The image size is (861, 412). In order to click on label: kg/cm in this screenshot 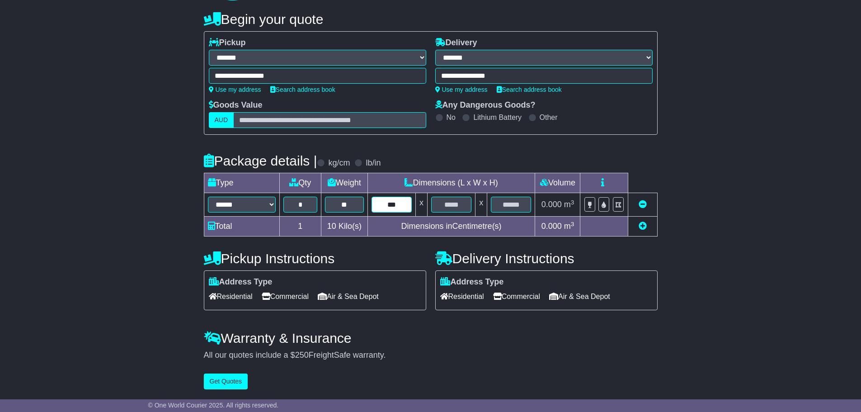, I will do `click(339, 163)`.